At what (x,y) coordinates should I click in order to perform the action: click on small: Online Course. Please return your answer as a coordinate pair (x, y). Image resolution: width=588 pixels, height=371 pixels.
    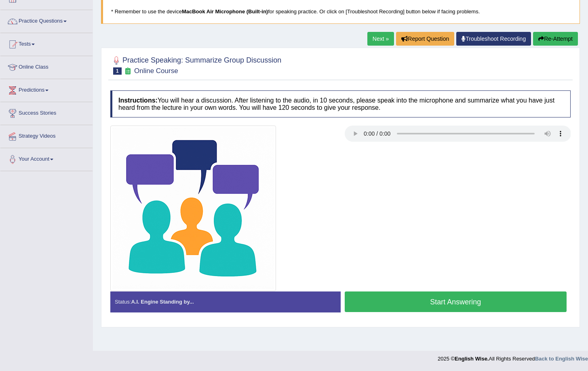
    Looking at the image, I should click on (156, 71).